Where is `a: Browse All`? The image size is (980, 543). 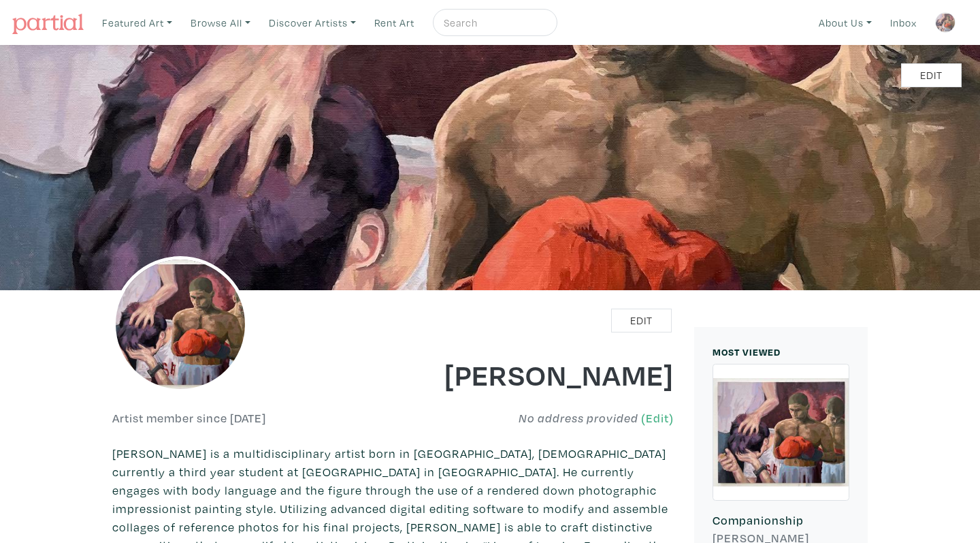
a: Browse All is located at coordinates (221, 22).